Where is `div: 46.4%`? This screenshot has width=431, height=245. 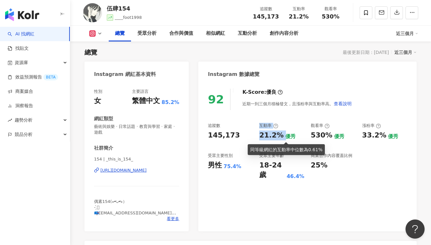 div: 46.4% is located at coordinates (295, 176).